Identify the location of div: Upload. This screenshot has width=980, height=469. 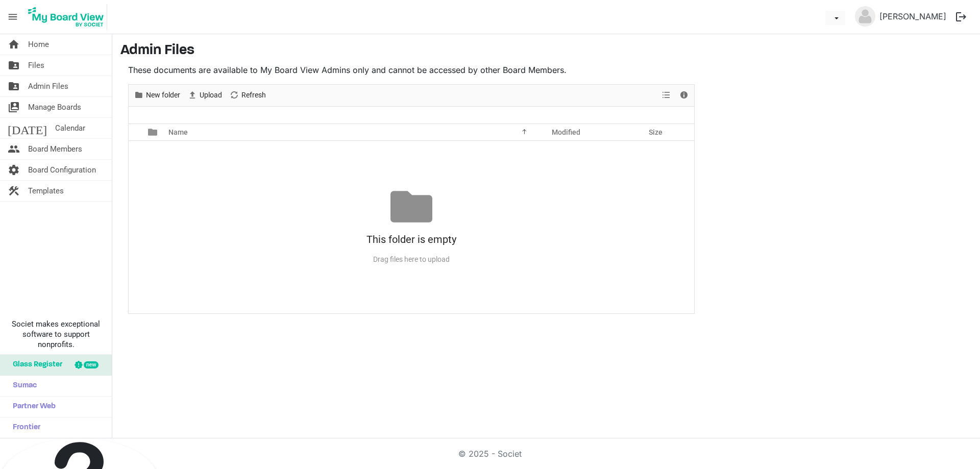
(205, 95).